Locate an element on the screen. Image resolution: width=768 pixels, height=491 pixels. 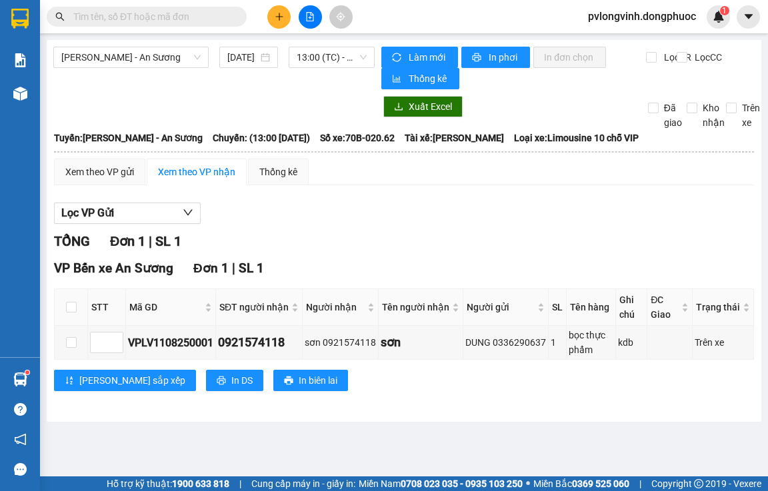
span: question-circle is located at coordinates (20, 409).